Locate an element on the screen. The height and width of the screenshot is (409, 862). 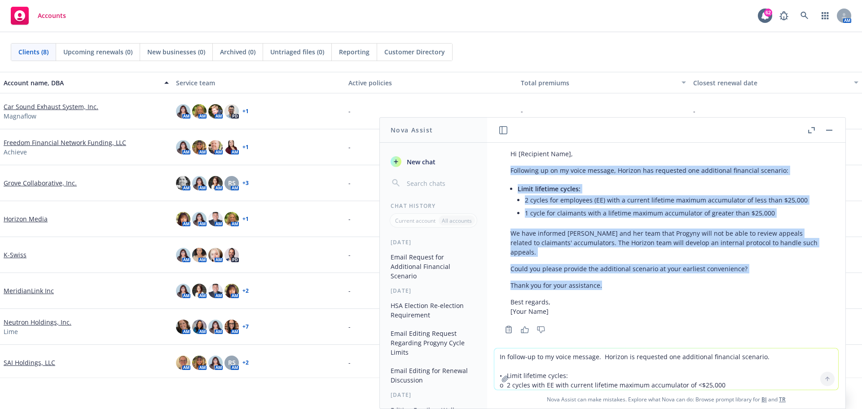
button: Service team is located at coordinates (259, 83).